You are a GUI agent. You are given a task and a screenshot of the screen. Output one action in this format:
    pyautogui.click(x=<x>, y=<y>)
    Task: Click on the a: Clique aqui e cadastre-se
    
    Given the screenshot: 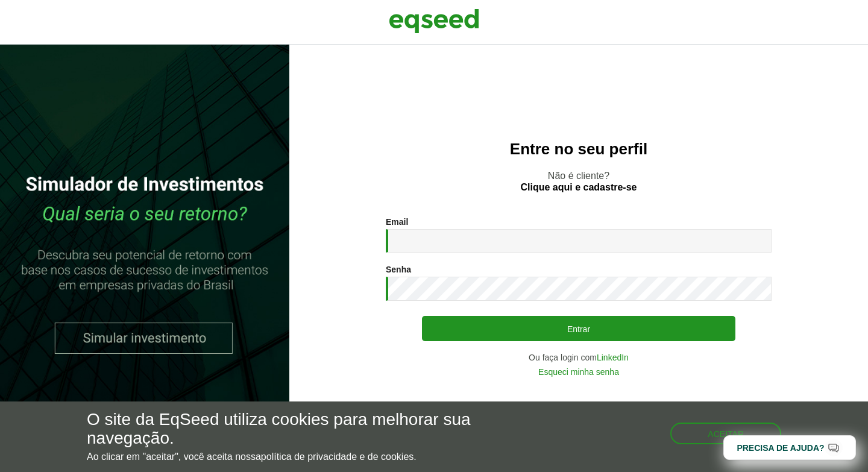 What is the action you would take?
    pyautogui.click(x=578, y=188)
    